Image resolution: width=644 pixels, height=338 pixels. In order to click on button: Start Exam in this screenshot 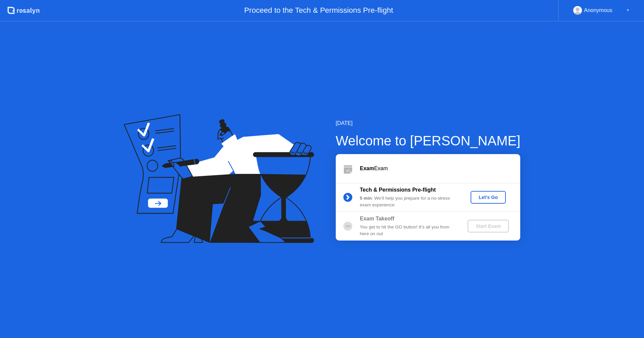, I will do `click(488, 226)`.